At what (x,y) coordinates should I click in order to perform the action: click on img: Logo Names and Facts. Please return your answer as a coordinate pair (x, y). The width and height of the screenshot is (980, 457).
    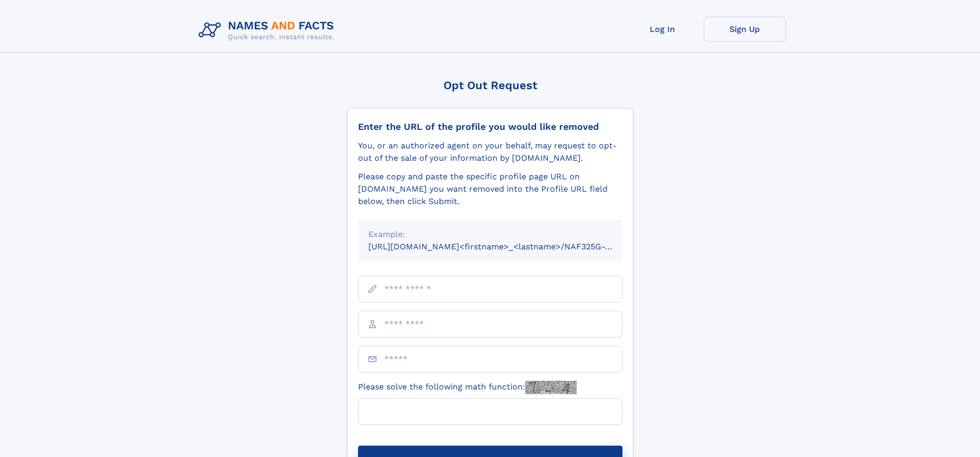
    Looking at the image, I should click on (268, 30).